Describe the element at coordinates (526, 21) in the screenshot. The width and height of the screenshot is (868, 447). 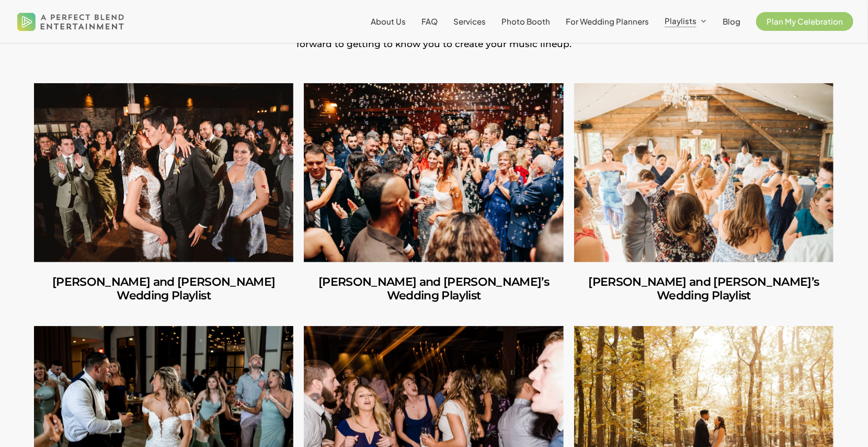
I see `span: Photo Booth` at that location.